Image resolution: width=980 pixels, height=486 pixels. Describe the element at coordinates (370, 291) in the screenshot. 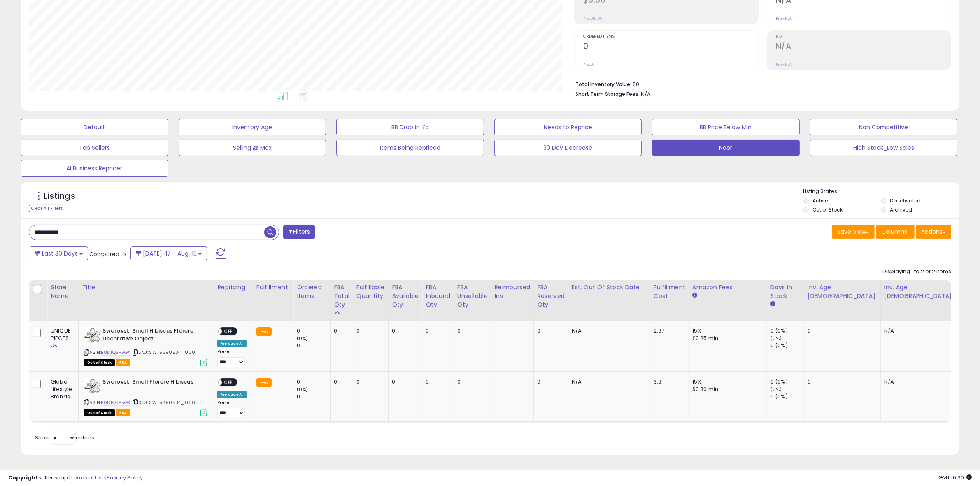

I see `div: Fulfillable Quantity` at that location.